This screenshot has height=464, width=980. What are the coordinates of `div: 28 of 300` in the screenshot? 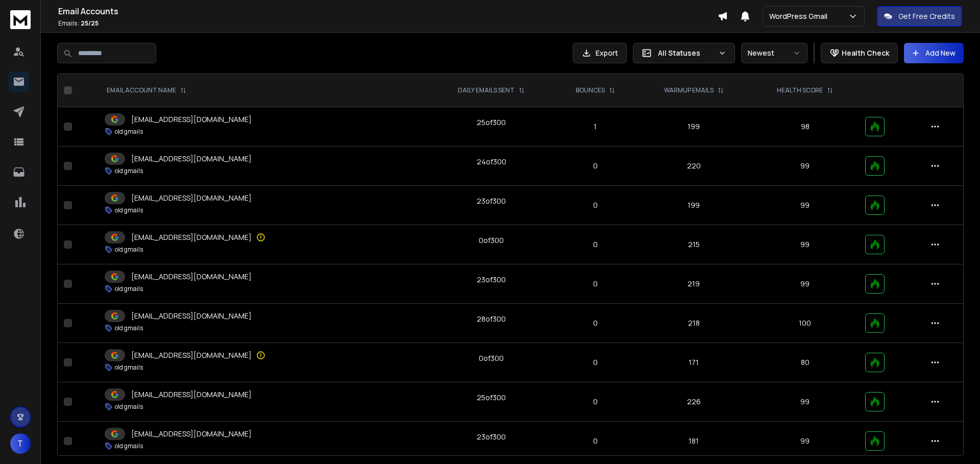 It's located at (491, 319).